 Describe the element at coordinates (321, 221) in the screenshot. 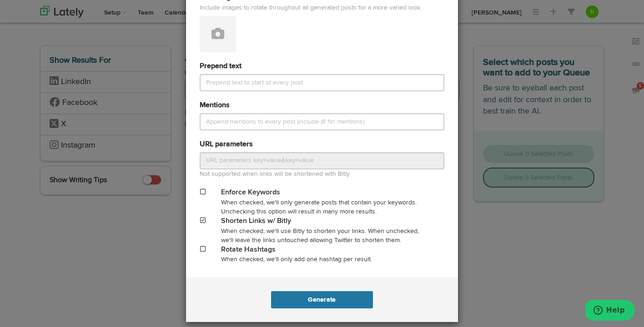

I see `div: Shorten Links w/ Bitly` at that location.